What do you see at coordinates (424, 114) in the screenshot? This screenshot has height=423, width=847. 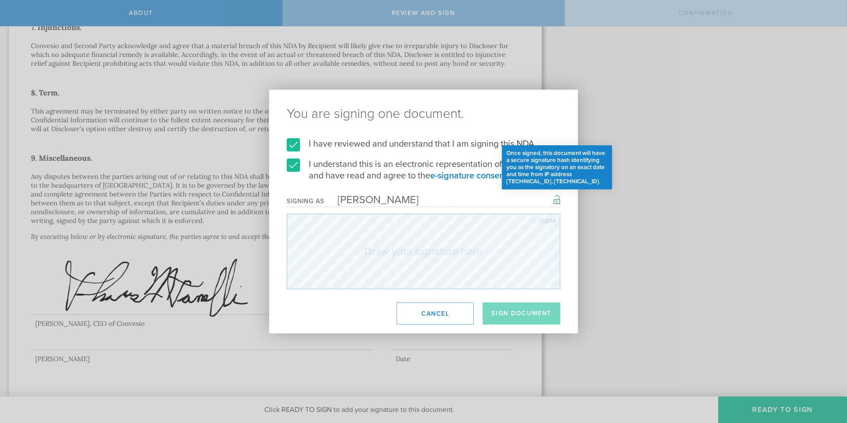 I see `ng-pluralize: You are signing one document.` at bounding box center [424, 114].